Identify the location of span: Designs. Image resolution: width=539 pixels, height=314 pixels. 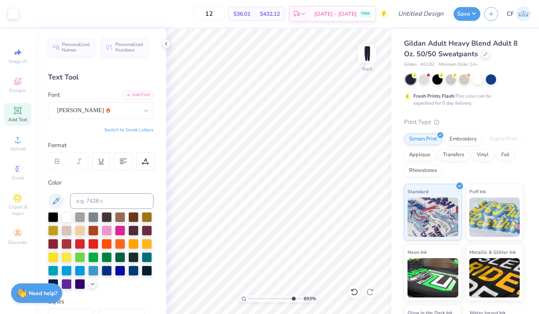
(18, 90).